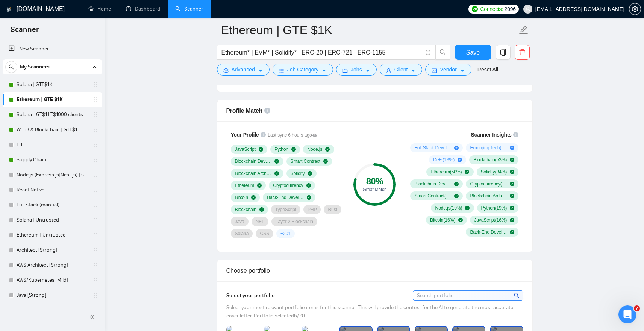 This screenshot has height=331, width=644. What do you see at coordinates (52, 99) in the screenshot?
I see `a: Ethereum | GTE $1K` at bounding box center [52, 99].